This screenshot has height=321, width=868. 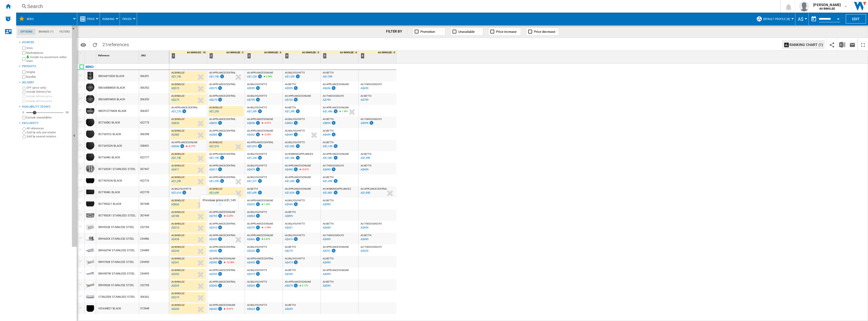 What do you see at coordinates (128, 19) in the screenshot?
I see `div: Prices` at bounding box center [128, 19].